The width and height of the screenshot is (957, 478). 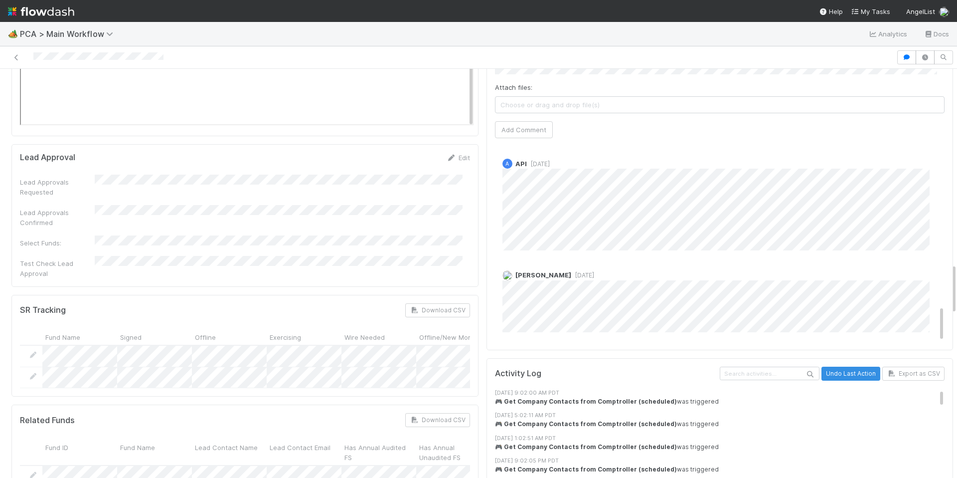 What do you see at coordinates (458, 158) in the screenshot?
I see `a: Edit` at bounding box center [458, 158].